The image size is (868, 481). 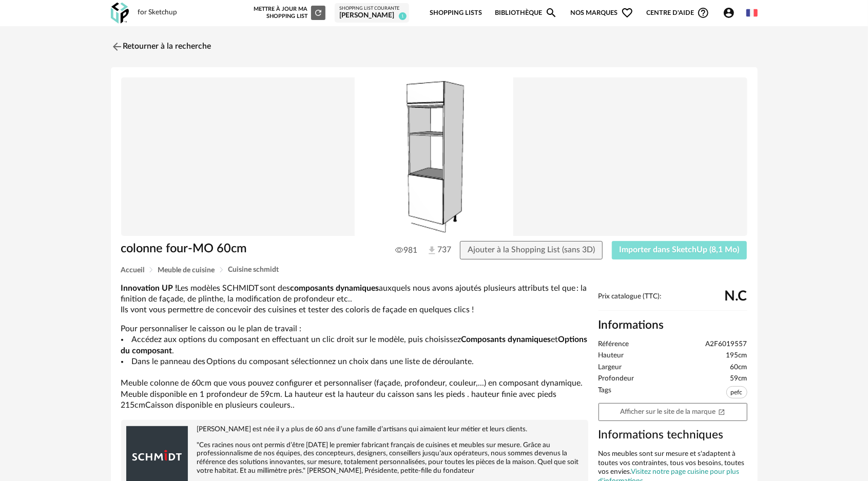 I want to click on img: OXP, so click(x=120, y=13).